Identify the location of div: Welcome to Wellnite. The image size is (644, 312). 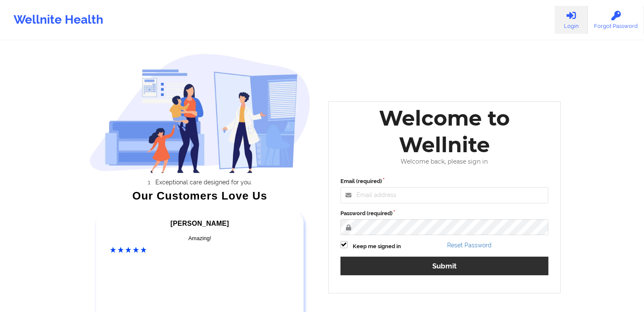
(445, 132).